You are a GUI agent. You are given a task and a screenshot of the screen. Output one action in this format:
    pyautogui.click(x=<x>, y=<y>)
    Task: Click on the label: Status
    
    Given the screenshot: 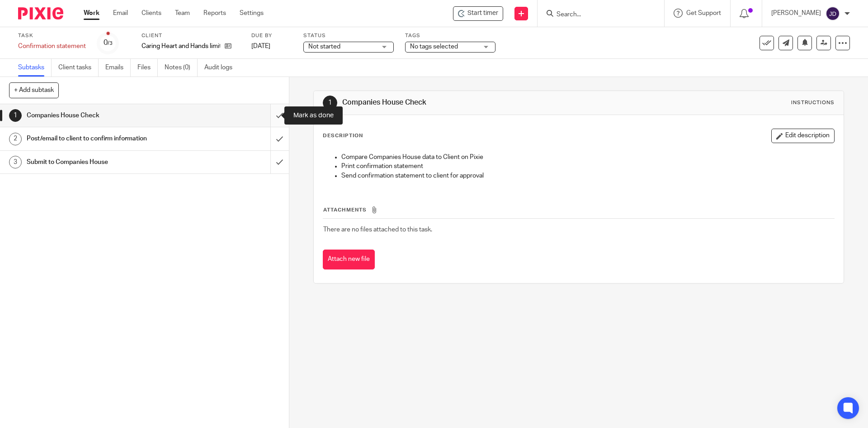 What is the action you would take?
    pyautogui.click(x=349, y=36)
    